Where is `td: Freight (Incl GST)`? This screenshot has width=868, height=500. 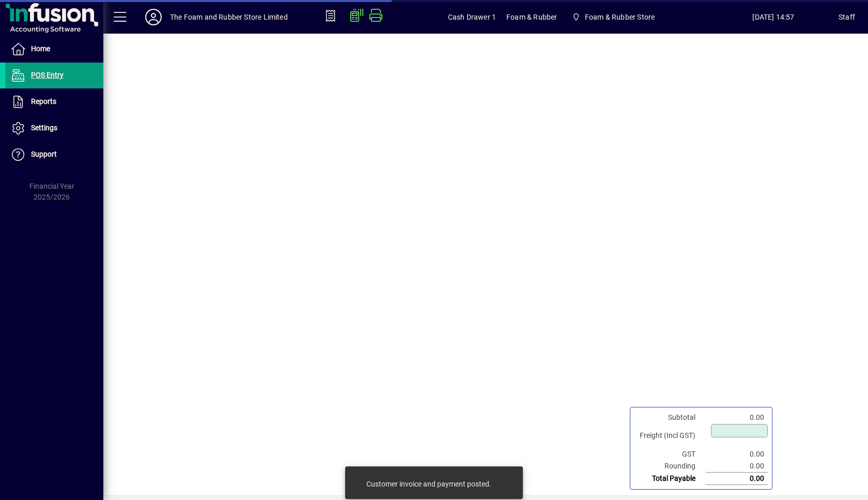 td: Freight (Incl GST) is located at coordinates (670, 436).